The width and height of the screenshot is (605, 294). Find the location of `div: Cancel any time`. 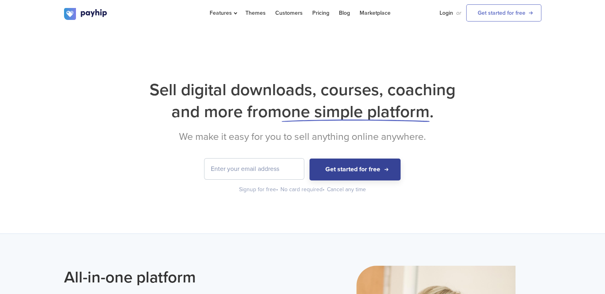

div: Cancel any time is located at coordinates (347, 189).